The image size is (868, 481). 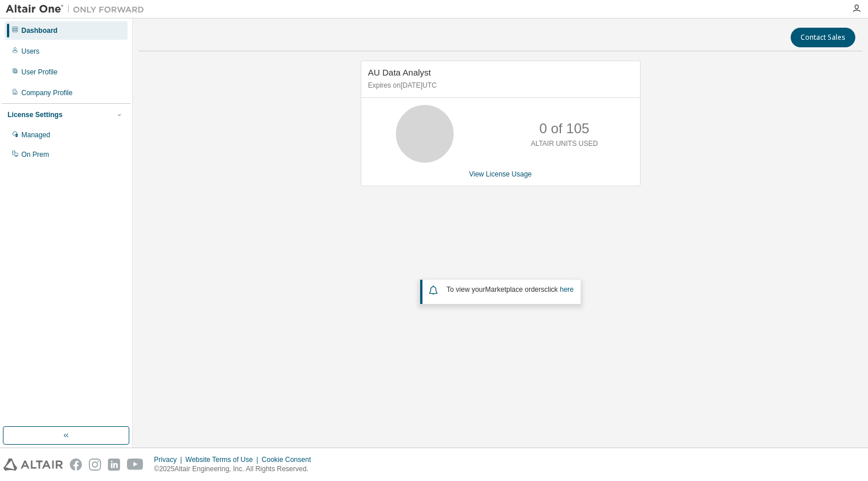 What do you see at coordinates (170, 459) in the screenshot?
I see `div: Privacy` at bounding box center [170, 459].